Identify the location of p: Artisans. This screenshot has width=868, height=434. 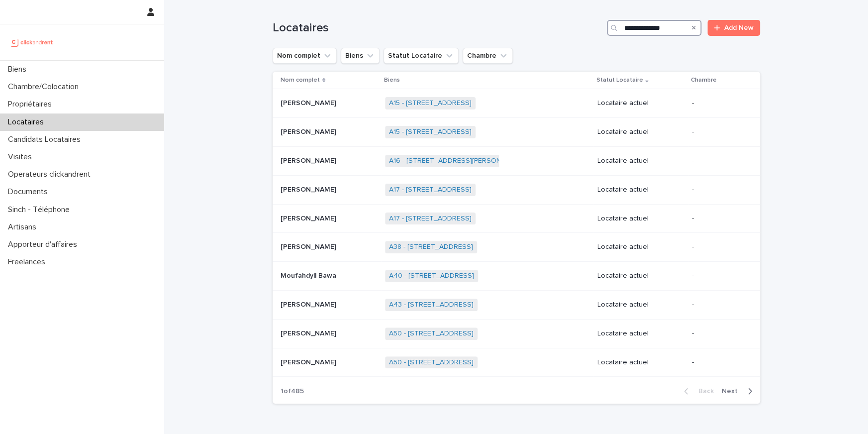
(24, 227).